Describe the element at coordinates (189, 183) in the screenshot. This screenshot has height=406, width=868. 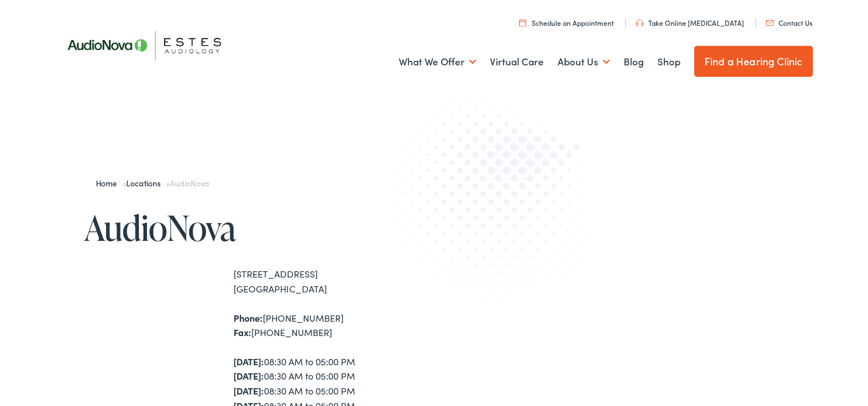
I see `span: AudioNova` at that location.